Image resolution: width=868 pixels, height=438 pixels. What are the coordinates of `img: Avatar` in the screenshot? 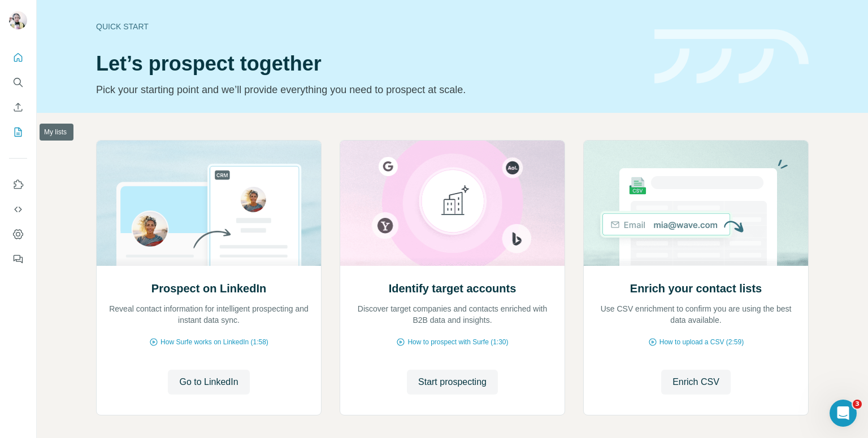 It's located at (18, 20).